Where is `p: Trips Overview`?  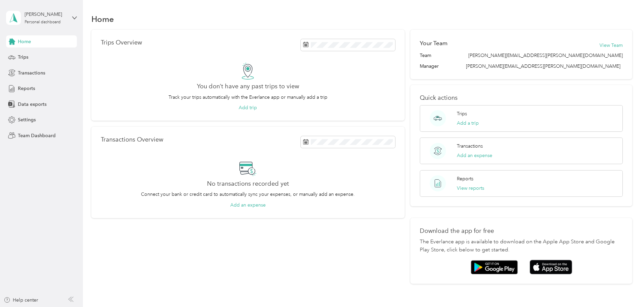 p: Trips Overview is located at coordinates (121, 42).